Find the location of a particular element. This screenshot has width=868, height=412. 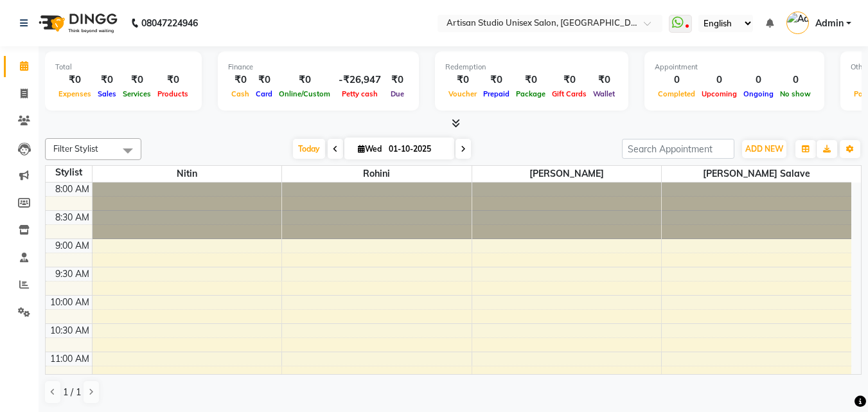

img: logo is located at coordinates (76, 23).